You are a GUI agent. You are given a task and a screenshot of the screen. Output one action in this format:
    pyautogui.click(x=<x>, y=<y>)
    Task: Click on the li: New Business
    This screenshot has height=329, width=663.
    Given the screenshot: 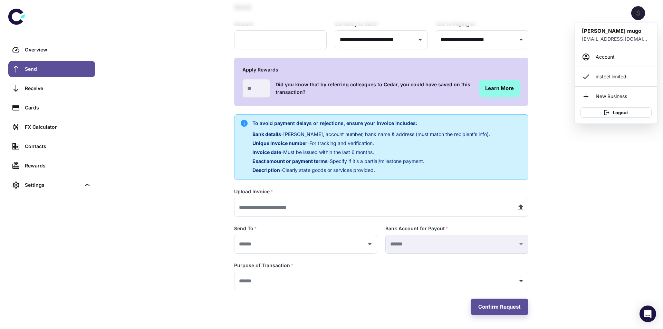 What is the action you would take?
    pyautogui.click(x=616, y=96)
    